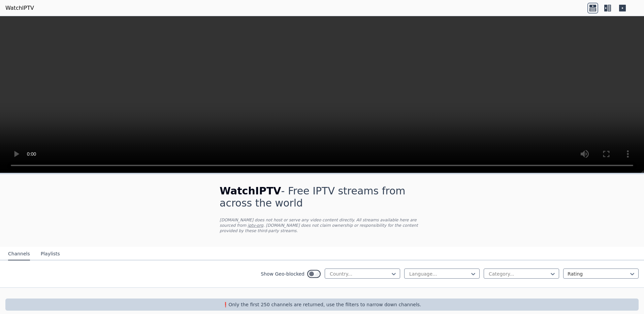  What do you see at coordinates (19, 254) in the screenshot?
I see `button: Channels` at bounding box center [19, 254].